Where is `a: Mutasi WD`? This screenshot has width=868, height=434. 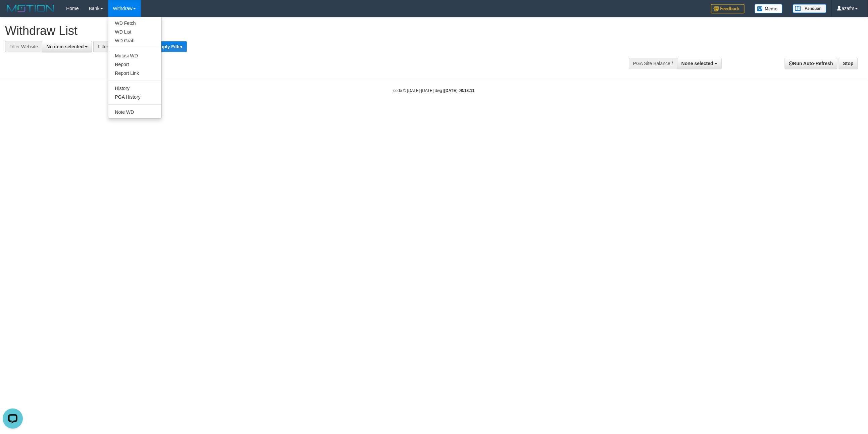 a: Mutasi WD is located at coordinates (135, 56).